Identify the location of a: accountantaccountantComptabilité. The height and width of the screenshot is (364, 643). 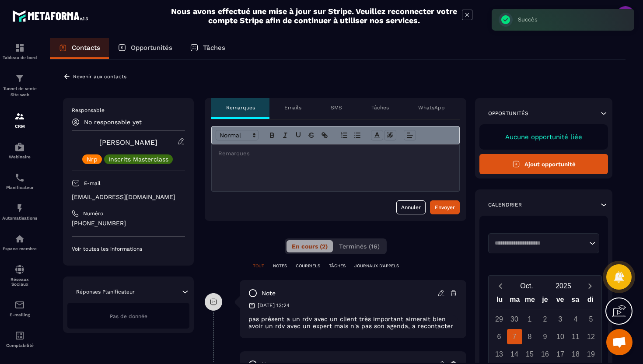
(20, 339).